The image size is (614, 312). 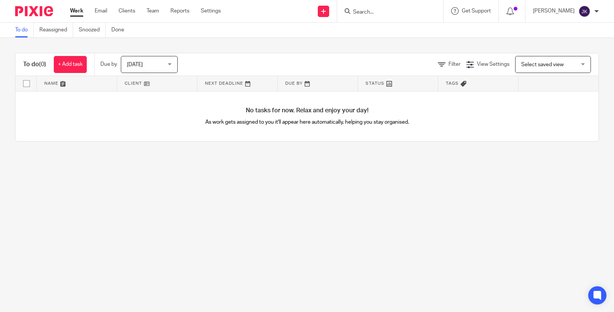 What do you see at coordinates (109, 64) in the screenshot?
I see `p: Due by` at bounding box center [109, 64].